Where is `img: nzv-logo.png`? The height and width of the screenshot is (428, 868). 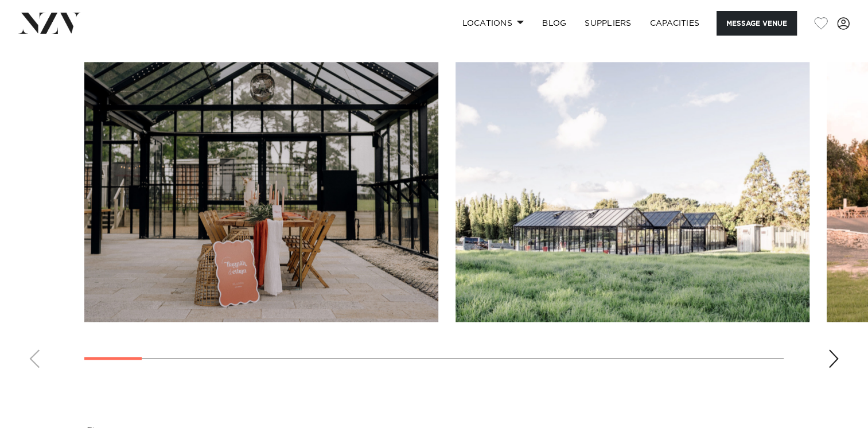
img: nzv-logo.png is located at coordinates (49, 23).